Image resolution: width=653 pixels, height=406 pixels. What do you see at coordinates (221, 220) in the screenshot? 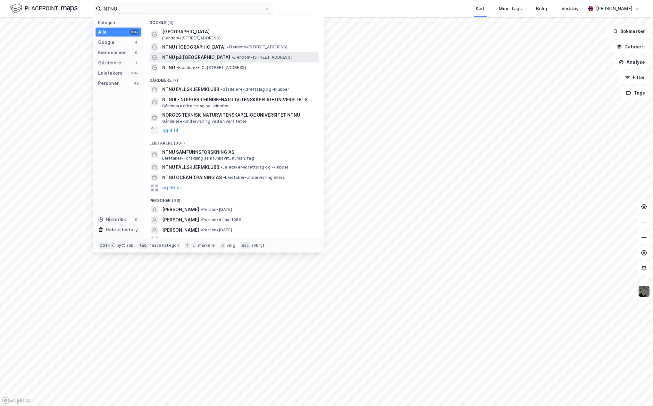
I see `span: Person • 4. mai 1980` at bounding box center [221, 220].